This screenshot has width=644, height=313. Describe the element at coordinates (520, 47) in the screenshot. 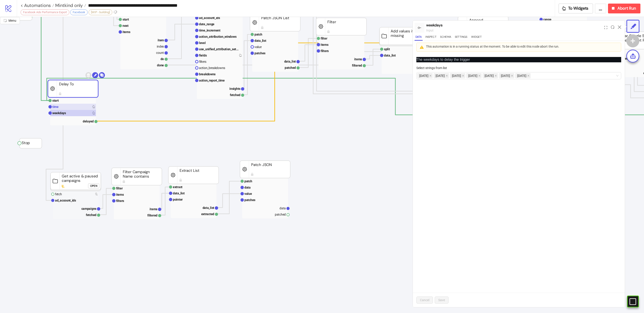

I see `div: This automation is in a running status at the moment. To be able to edit this node abort the run.` at that location.